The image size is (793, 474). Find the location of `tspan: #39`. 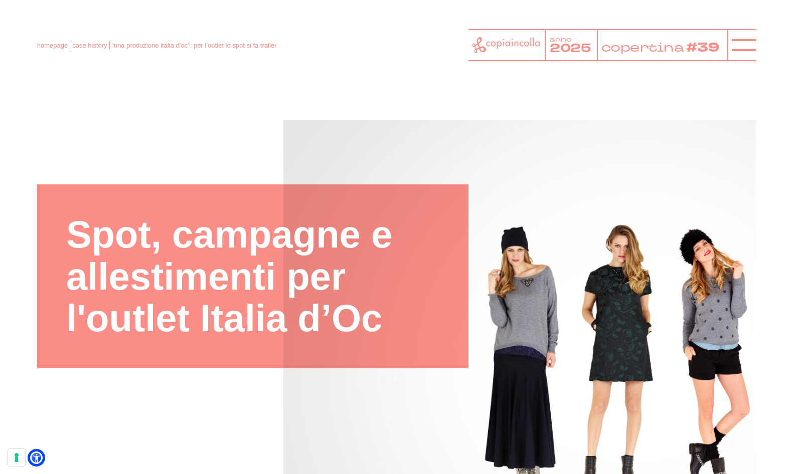

tspan: #39 is located at coordinates (705, 48).